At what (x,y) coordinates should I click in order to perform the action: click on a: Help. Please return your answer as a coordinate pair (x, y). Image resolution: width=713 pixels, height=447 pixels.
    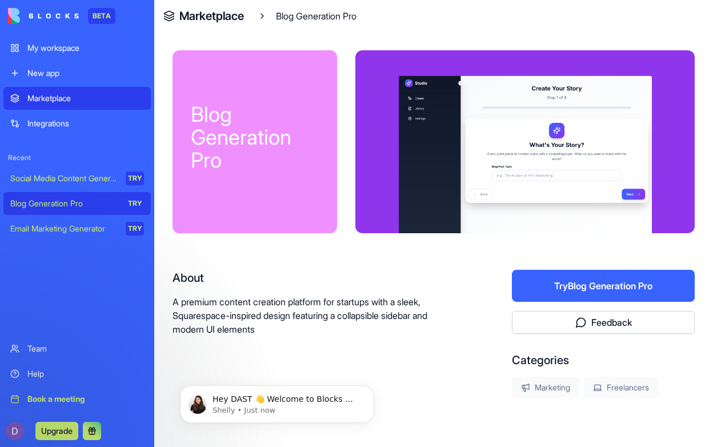
    Looking at the image, I should click on (77, 374).